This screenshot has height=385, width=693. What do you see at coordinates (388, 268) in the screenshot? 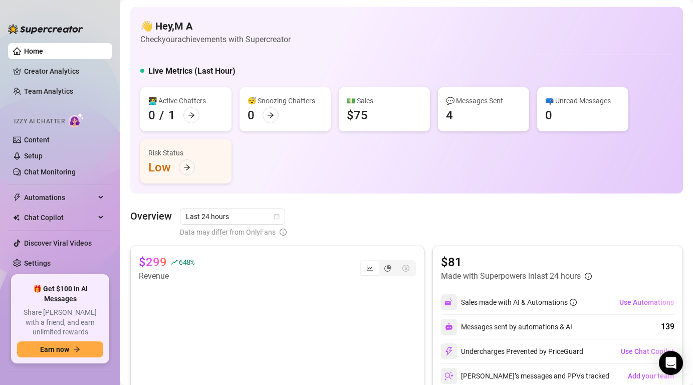
I see `span: pie-chart` at bounding box center [388, 268].